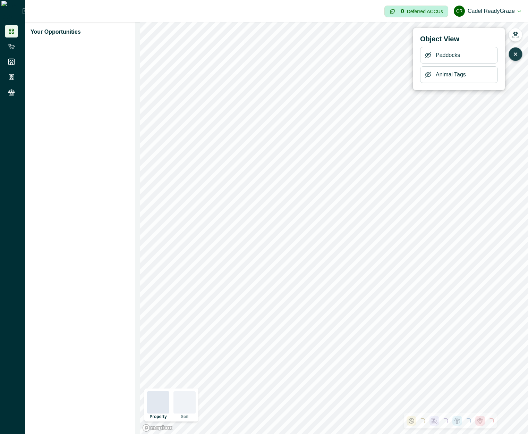 The height and width of the screenshot is (434, 528). I want to click on p: Object View, so click(459, 39).